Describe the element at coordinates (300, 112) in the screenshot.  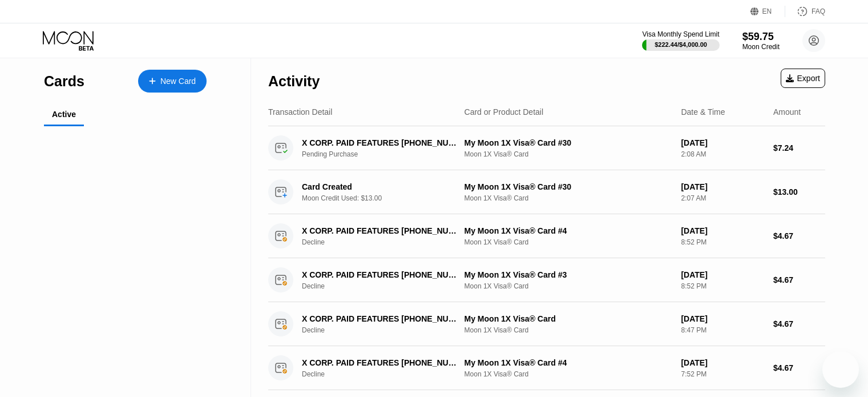
I see `div: Transaction Detail` at that location.